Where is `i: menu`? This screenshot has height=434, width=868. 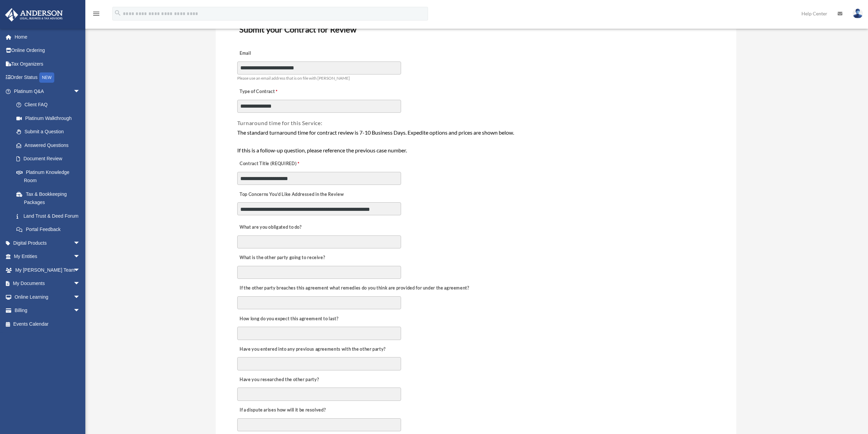
i: menu is located at coordinates (96, 13).